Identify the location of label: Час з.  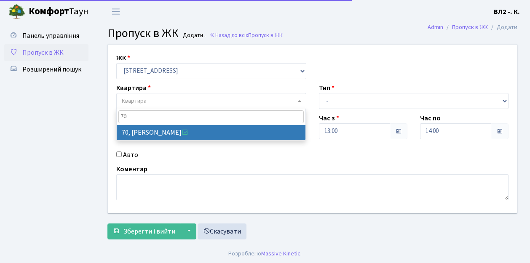
(329, 118).